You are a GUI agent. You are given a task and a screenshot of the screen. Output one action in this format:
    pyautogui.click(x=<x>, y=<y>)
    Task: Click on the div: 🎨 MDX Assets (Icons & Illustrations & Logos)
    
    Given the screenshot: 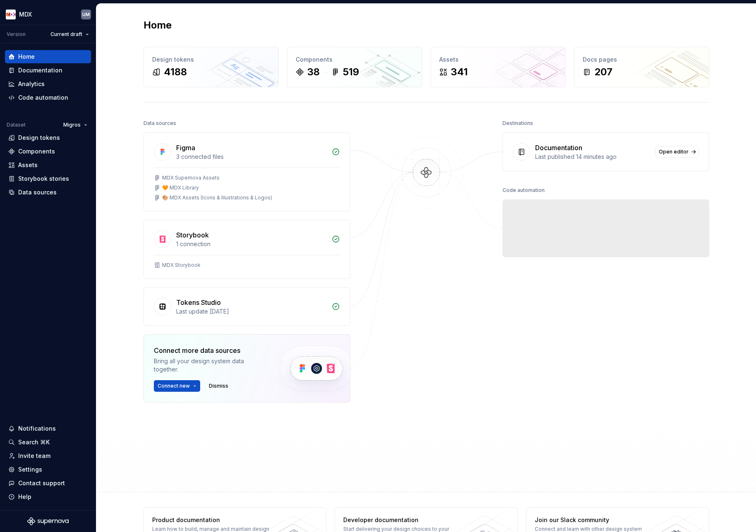 What is the action you would take?
    pyautogui.click(x=217, y=197)
    